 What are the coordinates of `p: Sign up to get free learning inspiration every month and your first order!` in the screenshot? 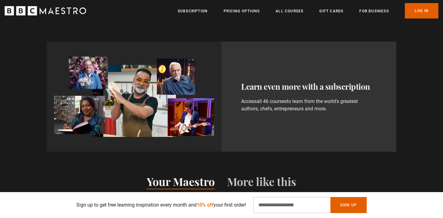 It's located at (161, 205).